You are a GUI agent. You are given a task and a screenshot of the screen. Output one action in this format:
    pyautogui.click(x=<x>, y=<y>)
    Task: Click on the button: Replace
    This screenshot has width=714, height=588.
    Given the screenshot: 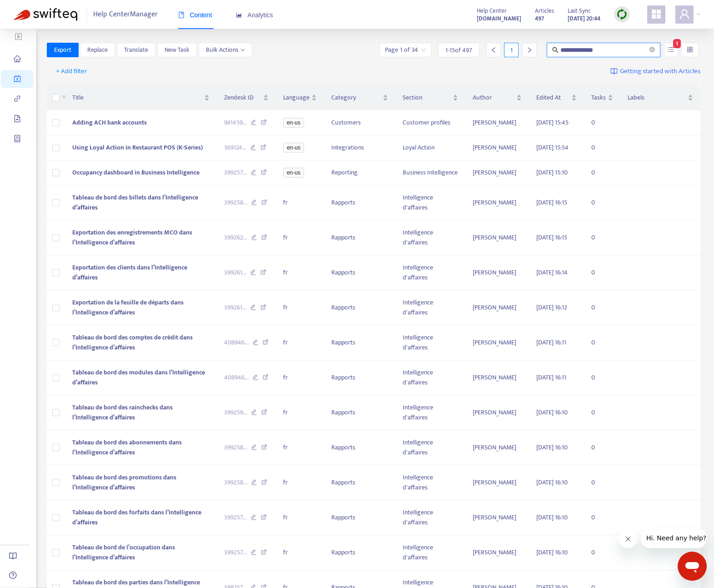 What is the action you would take?
    pyautogui.click(x=97, y=50)
    